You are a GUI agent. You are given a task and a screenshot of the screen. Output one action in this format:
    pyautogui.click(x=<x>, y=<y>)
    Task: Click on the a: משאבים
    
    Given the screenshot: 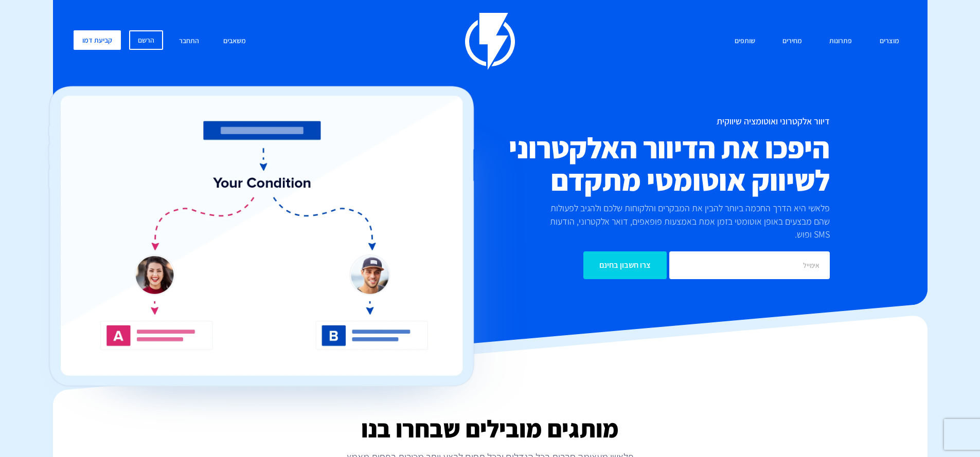 What is the action you would take?
    pyautogui.click(x=235, y=41)
    